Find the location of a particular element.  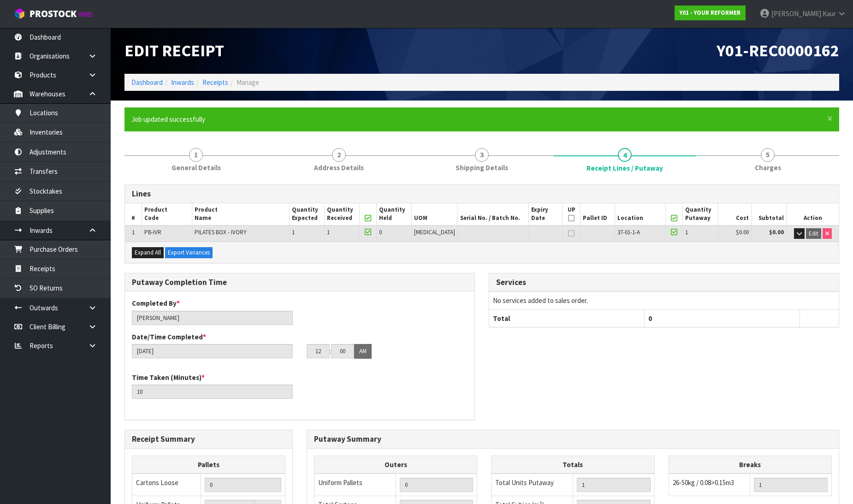

a: Receipts is located at coordinates (215, 82).